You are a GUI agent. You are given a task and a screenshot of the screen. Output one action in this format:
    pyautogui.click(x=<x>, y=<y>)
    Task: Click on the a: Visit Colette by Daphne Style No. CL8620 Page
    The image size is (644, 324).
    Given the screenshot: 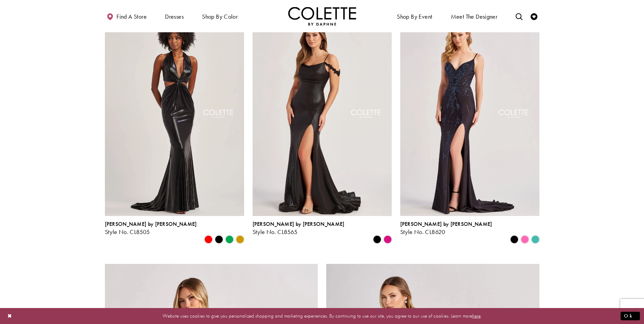 What is the action you would take?
    pyautogui.click(x=470, y=115)
    